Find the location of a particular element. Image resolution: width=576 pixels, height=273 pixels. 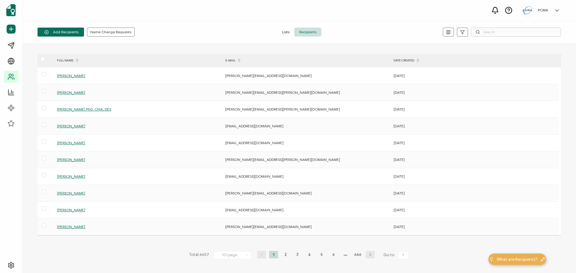

div: E-MAIL is located at coordinates (306, 61).